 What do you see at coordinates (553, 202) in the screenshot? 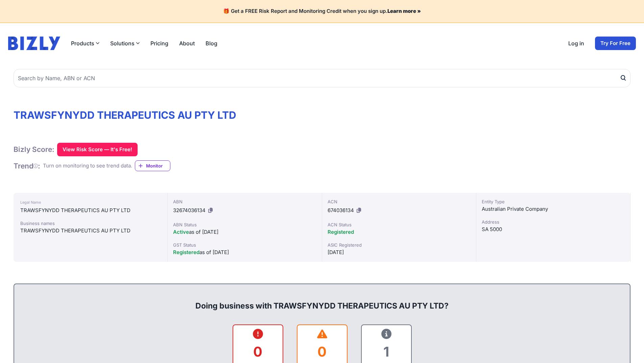
I see `div: Entity Type` at bounding box center [553, 202].